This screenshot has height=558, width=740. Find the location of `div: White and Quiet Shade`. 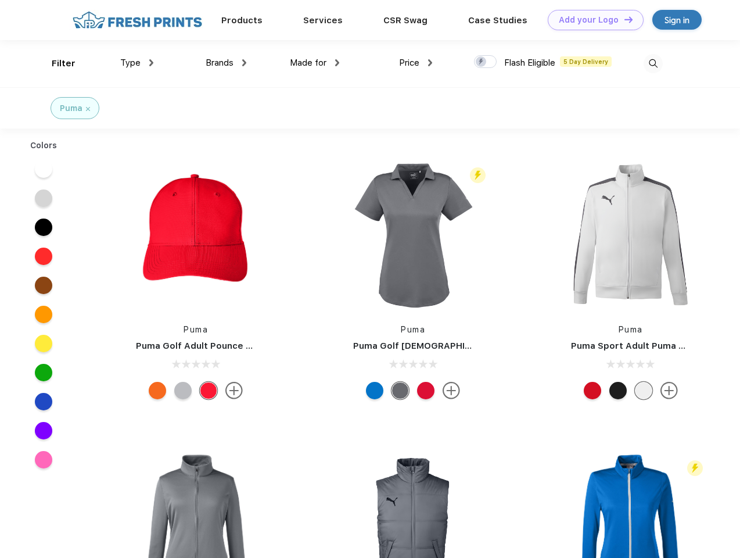

div: White and Quiet Shade is located at coordinates (644, 390).